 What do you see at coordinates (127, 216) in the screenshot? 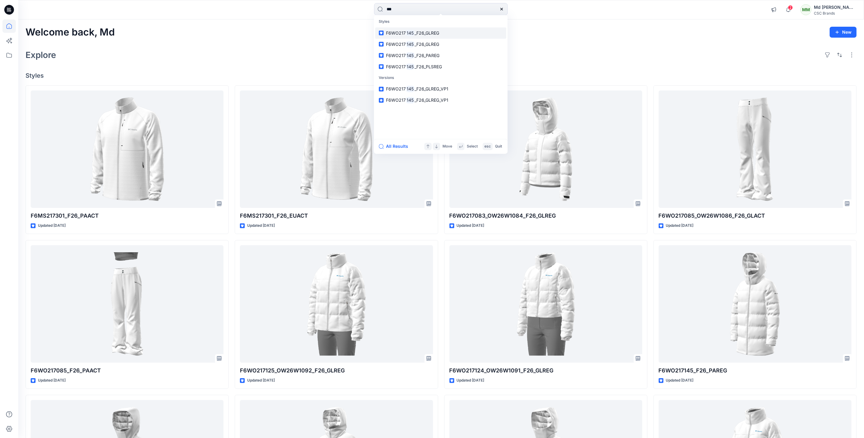
I see `p: F6MS217301_F26_PAACT` at bounding box center [127, 216].